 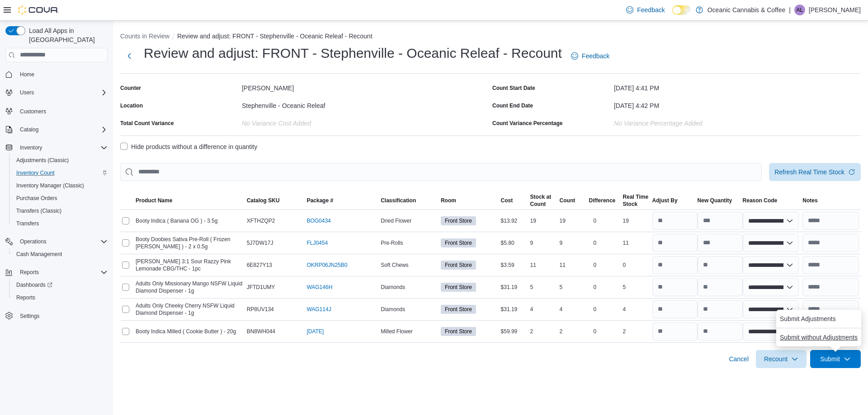 I want to click on button: Transfers (Classic), so click(x=60, y=211).